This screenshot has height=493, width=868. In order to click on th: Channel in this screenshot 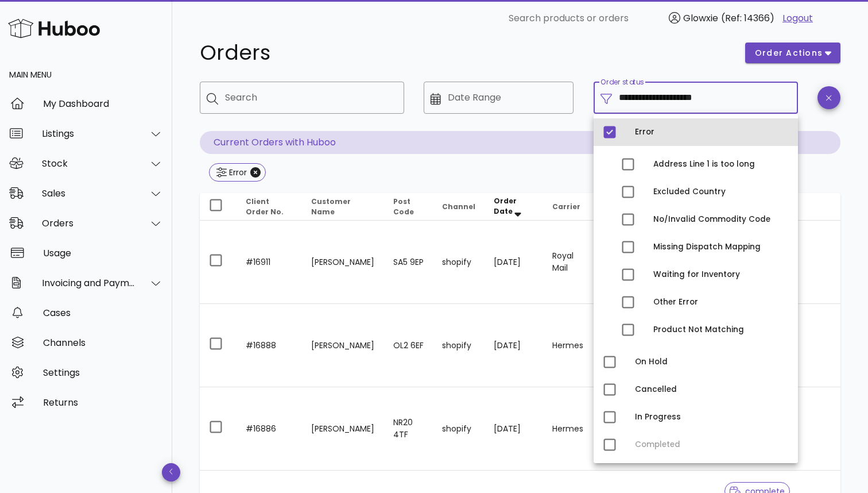, I will do `click(458, 207)`.